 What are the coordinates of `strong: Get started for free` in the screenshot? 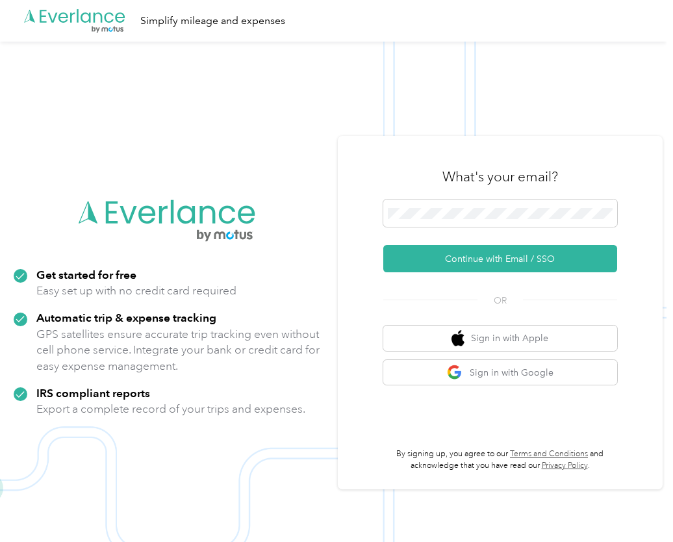 It's located at (86, 274).